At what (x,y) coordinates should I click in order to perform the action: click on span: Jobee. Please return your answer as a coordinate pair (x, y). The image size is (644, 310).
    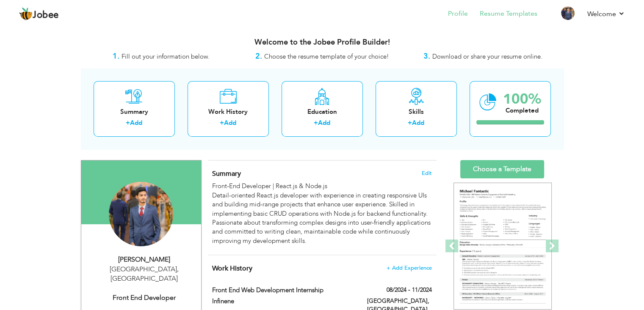
    Looking at the image, I should click on (45, 15).